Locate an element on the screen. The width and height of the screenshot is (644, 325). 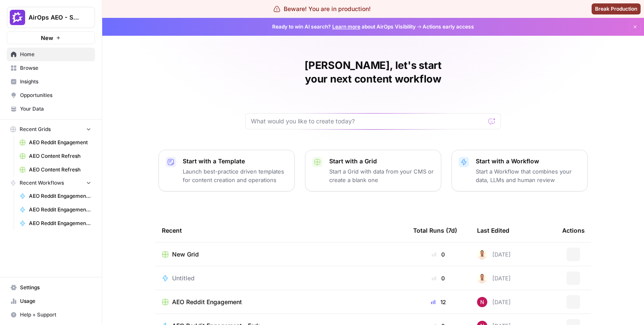
img: AirOps AEO - Single Brand (Gong) Logo is located at coordinates (18, 17).